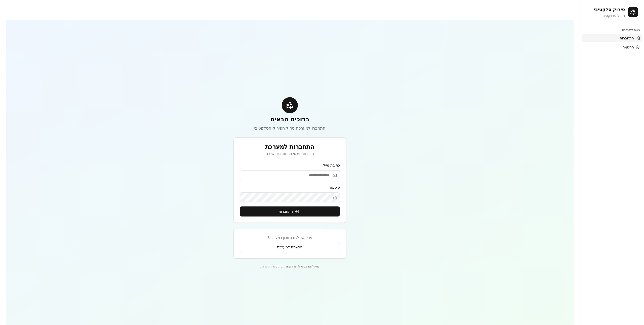 The image size is (644, 325). I want to click on h1: ברוכים הבאים, so click(290, 120).